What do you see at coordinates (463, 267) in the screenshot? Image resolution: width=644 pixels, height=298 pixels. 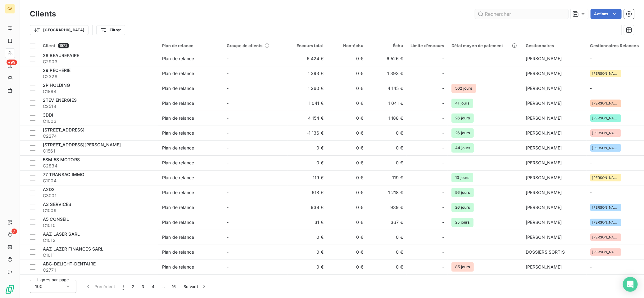 I see `span: 85 jours` at bounding box center [463, 267].